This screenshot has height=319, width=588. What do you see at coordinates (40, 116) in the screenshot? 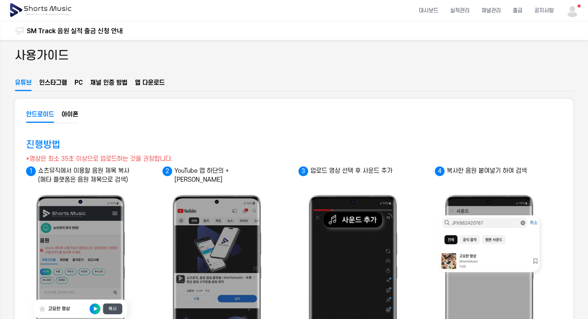
I see `button: 안드로이드` at bounding box center [40, 116].